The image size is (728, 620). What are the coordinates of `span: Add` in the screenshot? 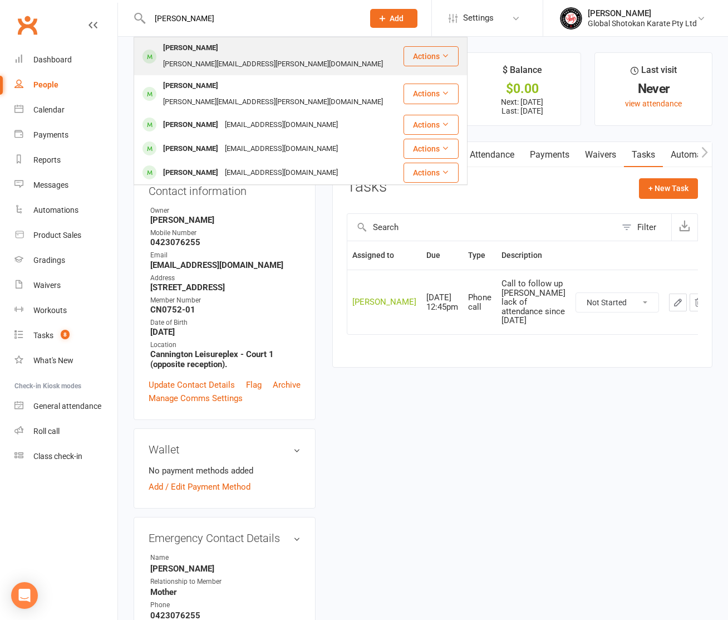 It's located at (397, 18).